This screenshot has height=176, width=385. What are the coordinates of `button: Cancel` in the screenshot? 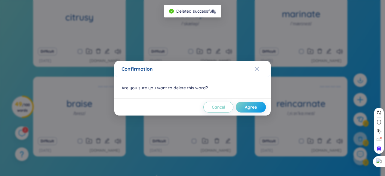 It's located at (218, 107).